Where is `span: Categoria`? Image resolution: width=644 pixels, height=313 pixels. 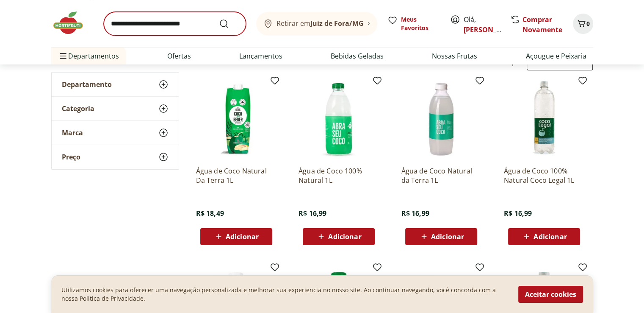 span: Categoria is located at coordinates (78, 109).